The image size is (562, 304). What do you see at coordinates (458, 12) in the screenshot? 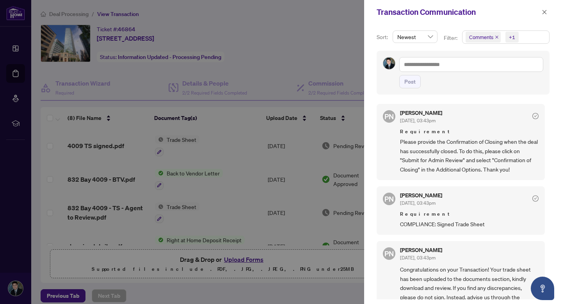
I see `div: Transaction Communication` at bounding box center [458, 12].